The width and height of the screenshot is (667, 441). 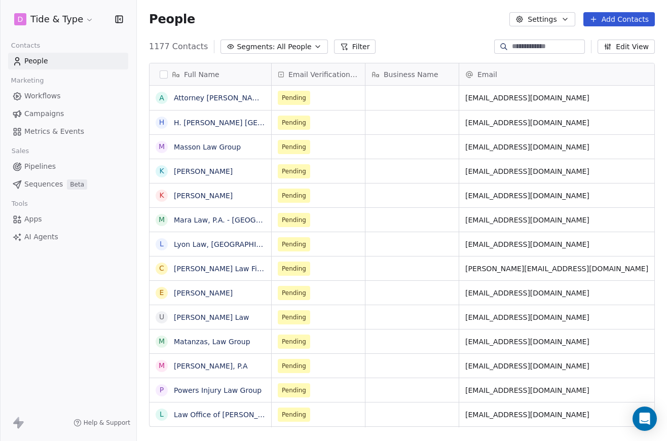 What do you see at coordinates (558, 74) in the screenshot?
I see `div: Email` at bounding box center [558, 74].